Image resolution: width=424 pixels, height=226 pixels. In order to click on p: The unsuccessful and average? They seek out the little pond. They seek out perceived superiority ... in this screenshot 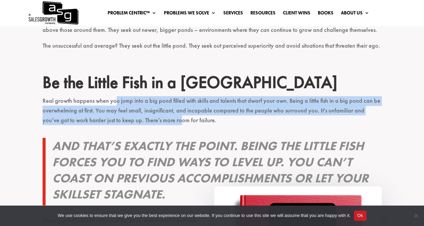, I will do `click(212, 49)`.